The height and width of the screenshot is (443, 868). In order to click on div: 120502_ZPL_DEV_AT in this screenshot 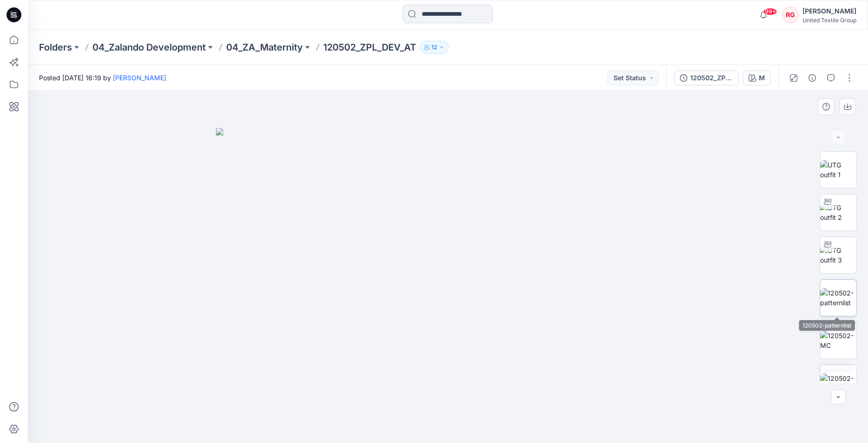, I will do `click(711, 78)`.